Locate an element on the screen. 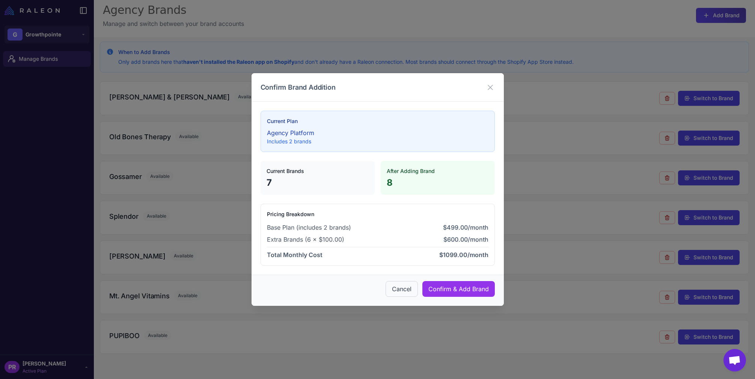  p: Includes 2 brands is located at coordinates (378, 142).